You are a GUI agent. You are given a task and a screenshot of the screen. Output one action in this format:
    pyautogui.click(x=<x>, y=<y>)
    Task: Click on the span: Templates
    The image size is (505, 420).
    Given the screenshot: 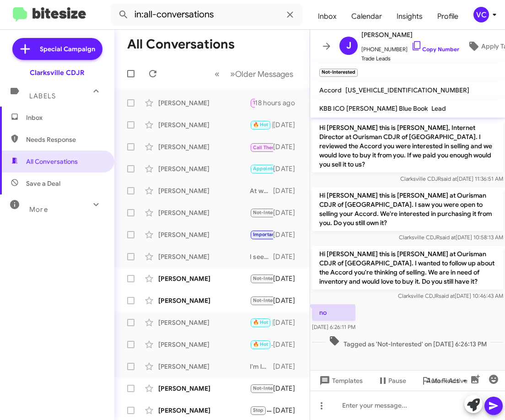 What is the action you would take?
    pyautogui.click(x=339, y=381)
    